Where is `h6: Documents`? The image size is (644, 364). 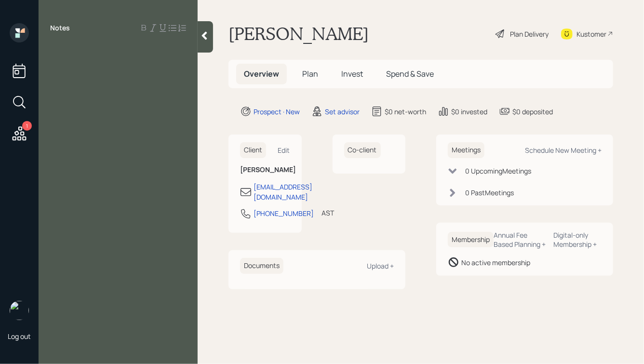
h6: Documents is located at coordinates (262, 266).